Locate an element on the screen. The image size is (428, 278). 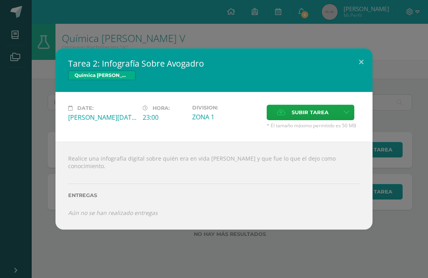
div: 23:00 is located at coordinates (164, 117).